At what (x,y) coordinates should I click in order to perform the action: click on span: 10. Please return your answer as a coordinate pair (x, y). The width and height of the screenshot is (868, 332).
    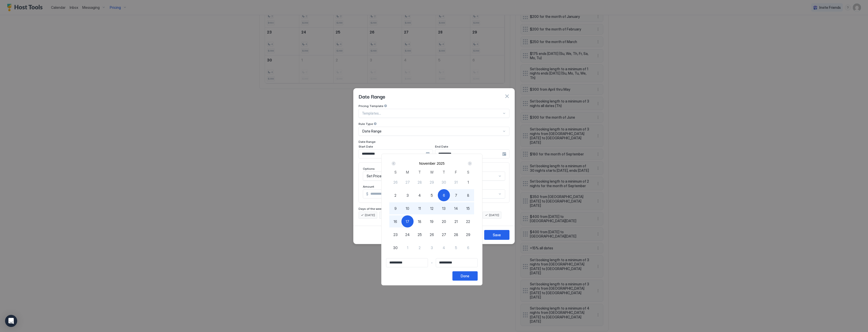
    Looking at the image, I should click on (408, 209).